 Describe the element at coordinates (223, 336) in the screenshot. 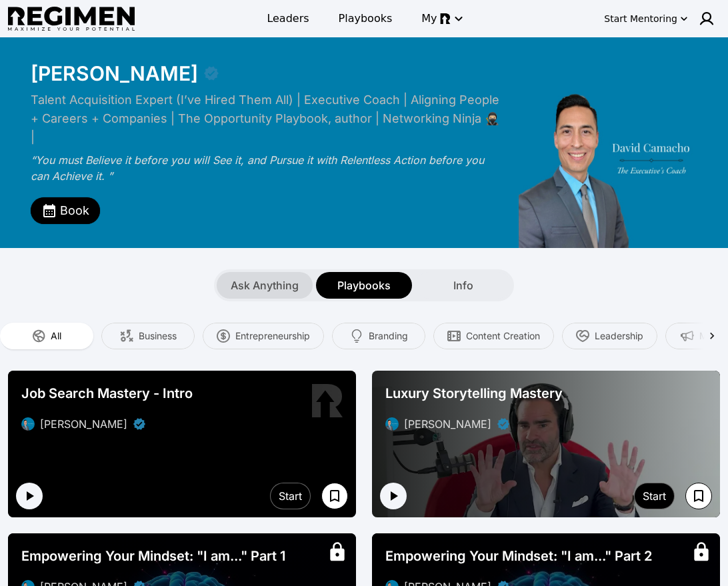

I see `img: Entrepreneurship` at that location.